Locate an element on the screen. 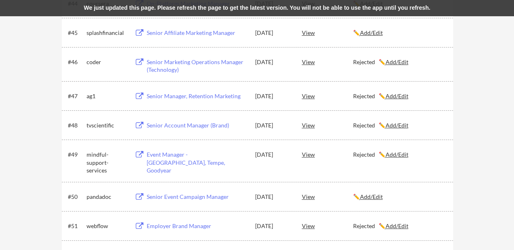 The height and width of the screenshot is (250, 514). div: Senior Marketing Operations Manager (Technology) is located at coordinates (197, 66).